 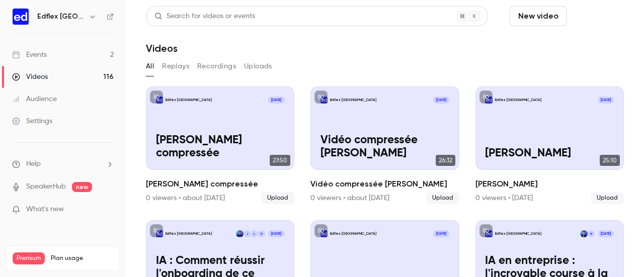 What do you see at coordinates (82, 258) in the screenshot?
I see `span: Plan usage` at bounding box center [82, 258].